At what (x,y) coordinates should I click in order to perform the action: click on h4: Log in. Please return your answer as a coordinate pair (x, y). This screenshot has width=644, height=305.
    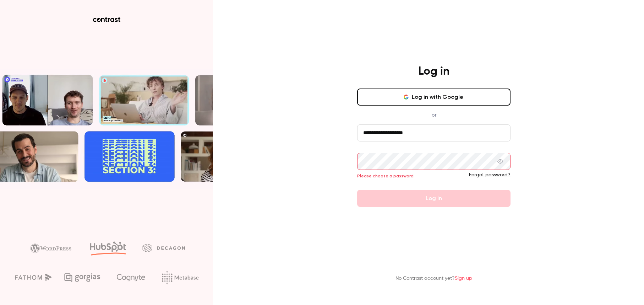
    Looking at the image, I should click on (434, 71).